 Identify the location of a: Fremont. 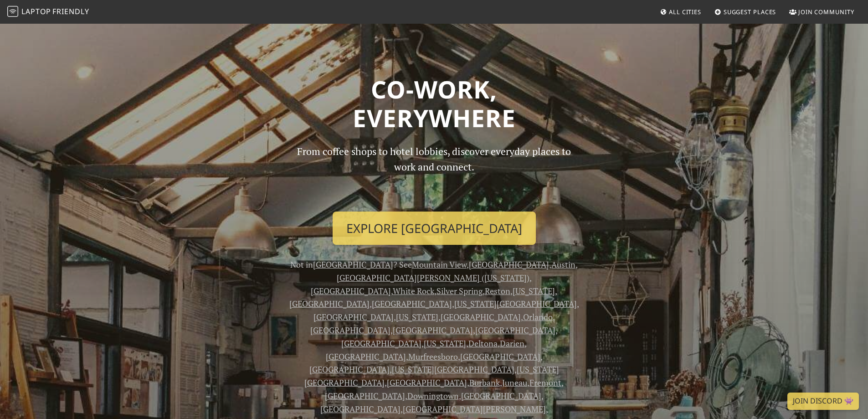
(545, 382).